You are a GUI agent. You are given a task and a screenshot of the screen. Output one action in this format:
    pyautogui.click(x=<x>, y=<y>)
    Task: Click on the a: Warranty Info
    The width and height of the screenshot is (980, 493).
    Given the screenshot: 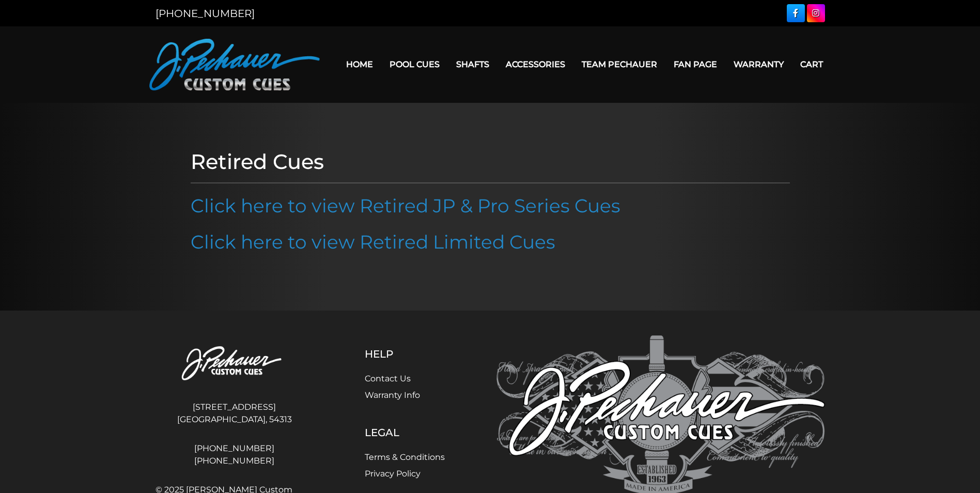 What is the action you would take?
    pyautogui.click(x=392, y=395)
    